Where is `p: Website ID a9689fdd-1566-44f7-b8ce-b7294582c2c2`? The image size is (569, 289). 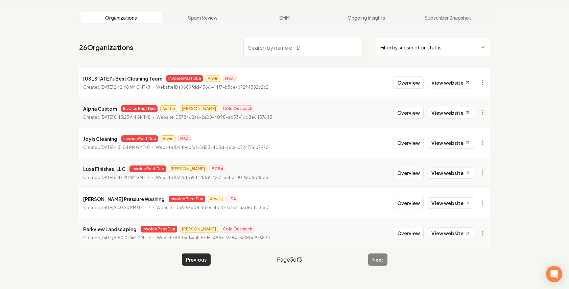 p: Website ID a9689fdd-1566-44f7-b8ce-b7294582c2c2 is located at coordinates (212, 87).